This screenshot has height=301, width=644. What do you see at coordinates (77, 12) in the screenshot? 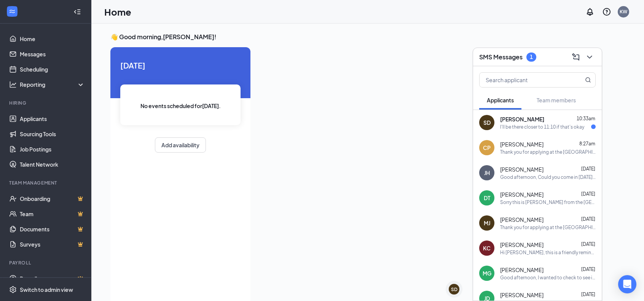
I see `svg: Collapse` at bounding box center [77, 12].